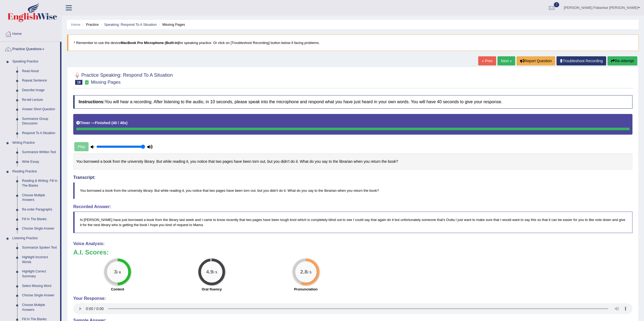 The image size is (644, 321). What do you see at coordinates (40, 121) in the screenshot?
I see `a: Summarize Group Discussion` at bounding box center [40, 121].